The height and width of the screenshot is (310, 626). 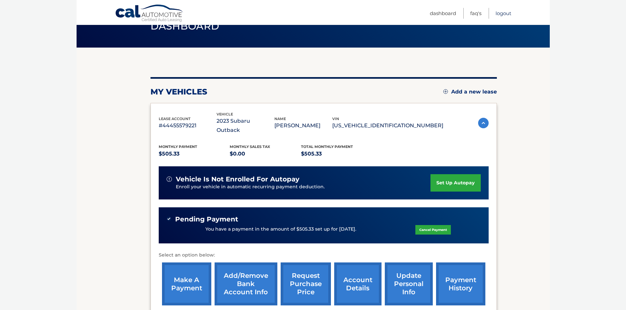 What do you see at coordinates (187, 284) in the screenshot?
I see `a: make a payment` at bounding box center [187, 284].